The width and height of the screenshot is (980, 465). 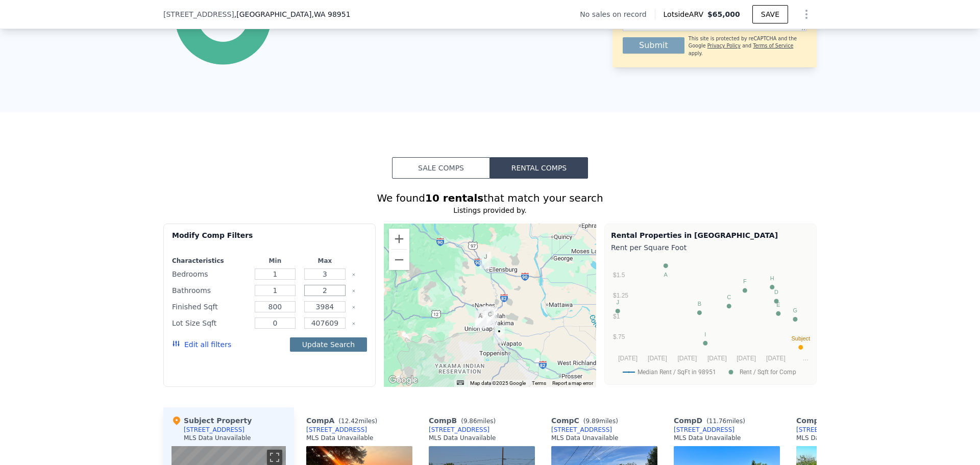 I want to click on div: 1215 W University Way, so click(x=485, y=261).